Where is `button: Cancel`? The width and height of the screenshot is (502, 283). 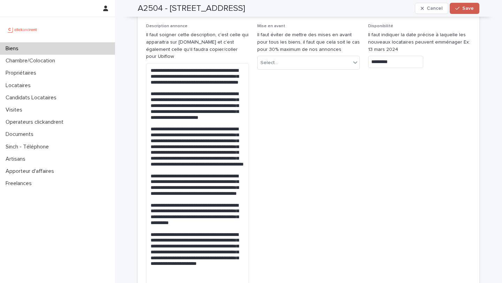 button: Cancel is located at coordinates (432, 8).